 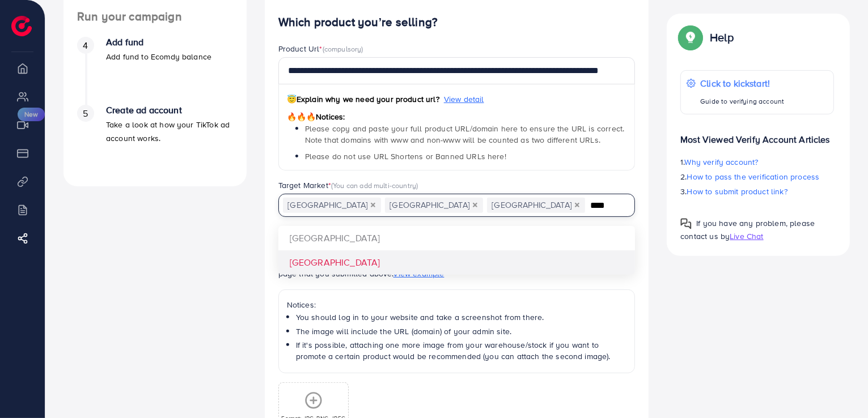 What do you see at coordinates (603, 206) in the screenshot?
I see `input: Search for option` at bounding box center [603, 206].